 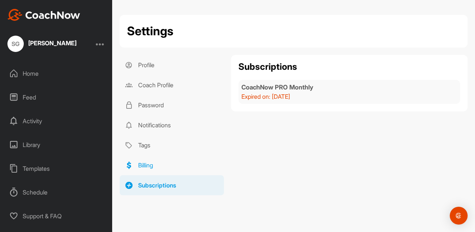 I want to click on div: Home, so click(x=56, y=74).